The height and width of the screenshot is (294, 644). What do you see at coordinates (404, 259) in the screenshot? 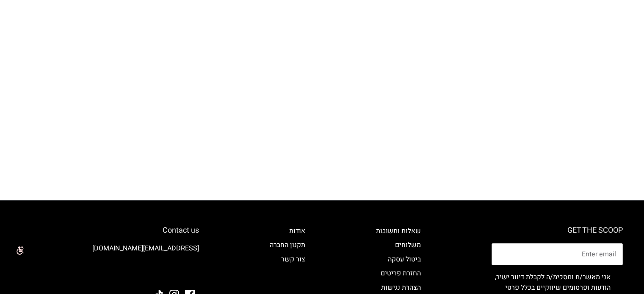
I see `a: ביטול עסקה` at bounding box center [404, 259].